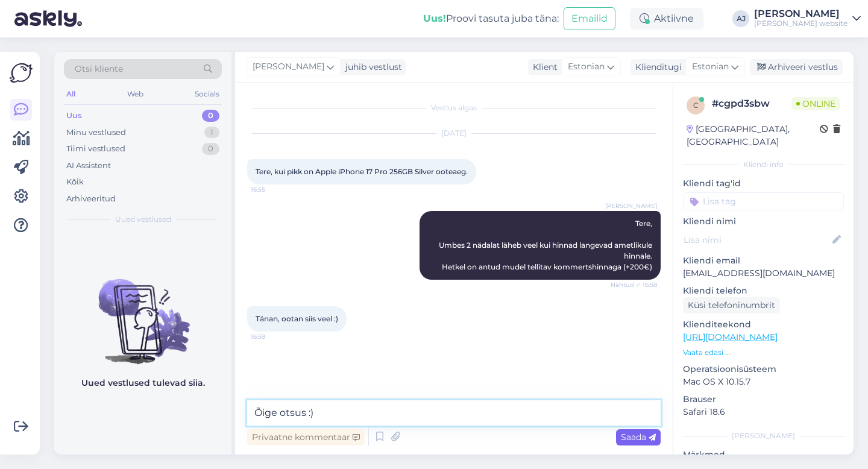 The width and height of the screenshot is (868, 469). I want to click on span: Nähtud ✓ 16:58, so click(633, 284).